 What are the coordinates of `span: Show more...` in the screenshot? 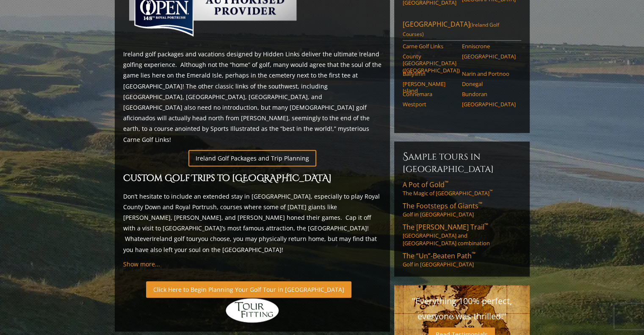 It's located at (142, 264).